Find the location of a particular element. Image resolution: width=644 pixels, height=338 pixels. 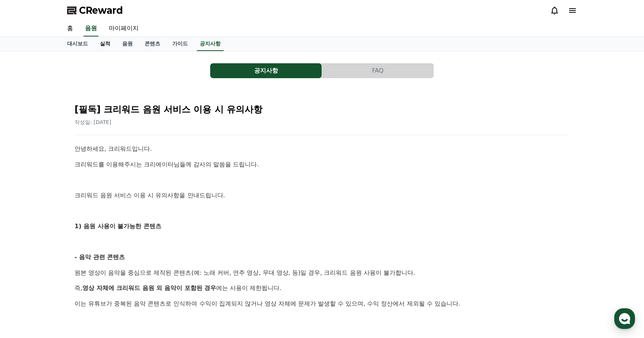

p: 이는 유튜브가 중복된 음악 콘텐츠로 인식하여 수익이 집계되지 않거나 영상 자체에 문제가 발생할 수 있으며, 수익 정산에서 제외될 수 있습니다. is located at coordinates (322, 304).